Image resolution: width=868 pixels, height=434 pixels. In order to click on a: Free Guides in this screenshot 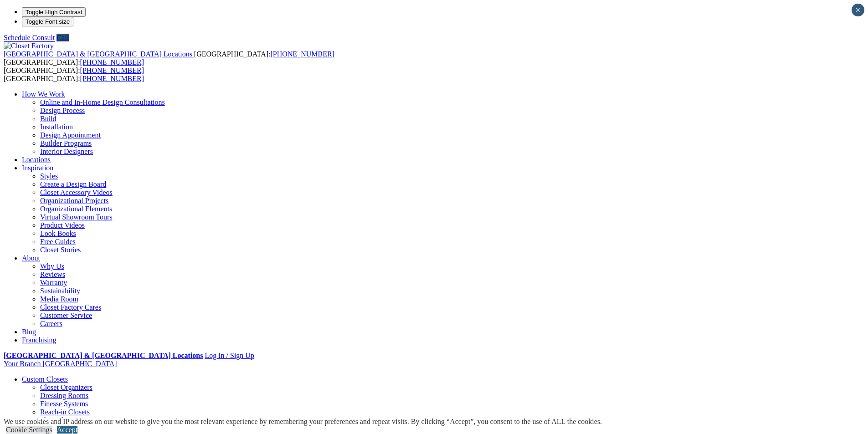, I will do `click(58, 242)`.